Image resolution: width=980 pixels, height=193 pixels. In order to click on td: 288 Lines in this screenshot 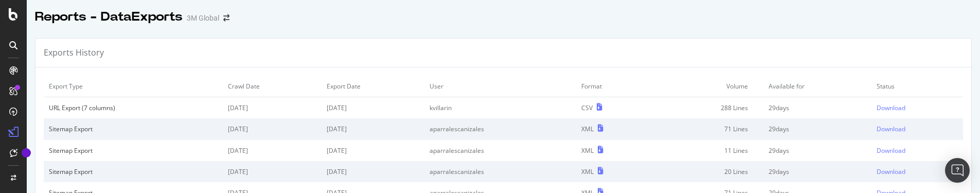, I will do `click(707, 108)`.